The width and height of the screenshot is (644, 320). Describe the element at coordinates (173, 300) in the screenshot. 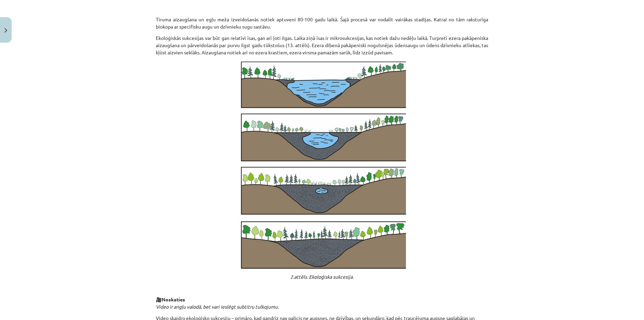

I see `strong: Noskaties` at that location.